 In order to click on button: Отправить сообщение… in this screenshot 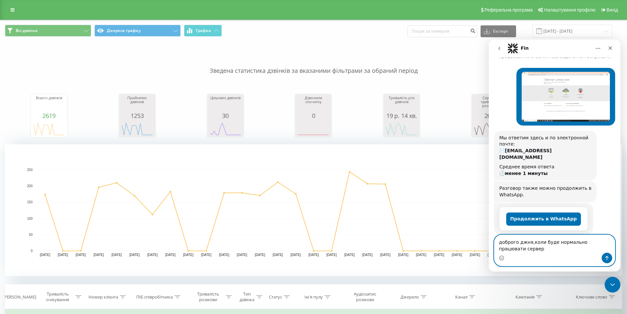, I will do `click(118, 218)`.